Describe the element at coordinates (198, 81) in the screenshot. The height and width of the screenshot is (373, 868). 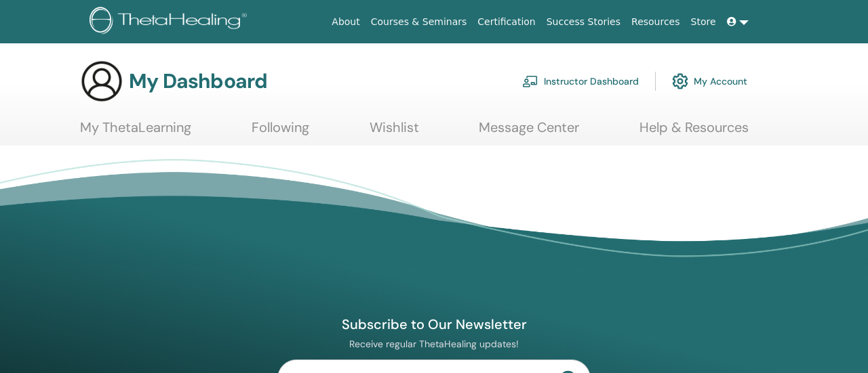
I see `h3: My Dashboard` at that location.